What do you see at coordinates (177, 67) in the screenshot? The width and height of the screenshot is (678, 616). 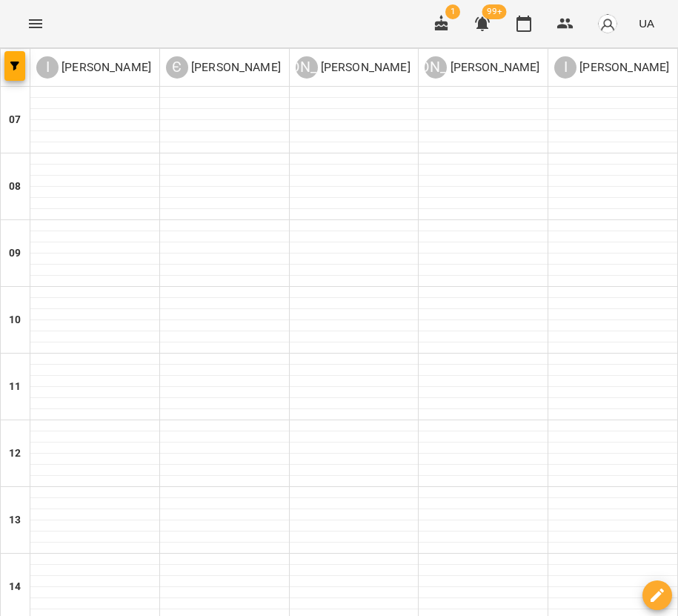 I see `div: Є` at bounding box center [177, 67].